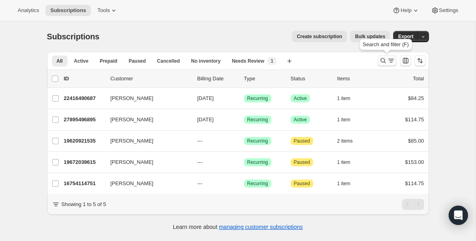 Image resolution: width=476 pixels, height=241 pixels. Describe the element at coordinates (370, 37) in the screenshot. I see `span: Bulk updates` at that location.